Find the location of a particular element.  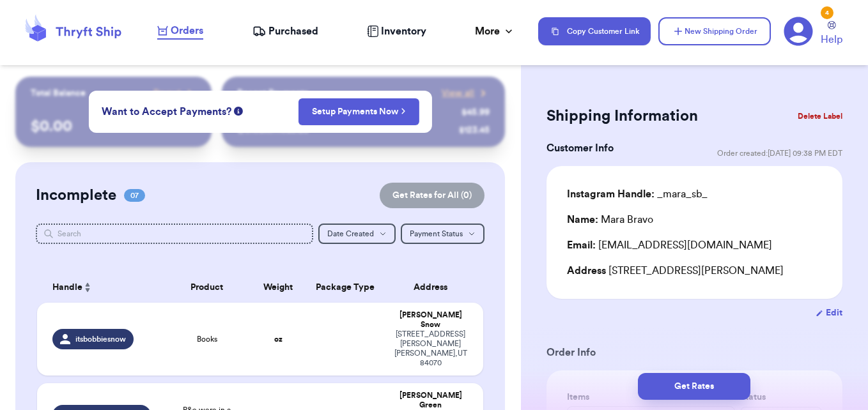

span: Address is located at coordinates (586, 271).